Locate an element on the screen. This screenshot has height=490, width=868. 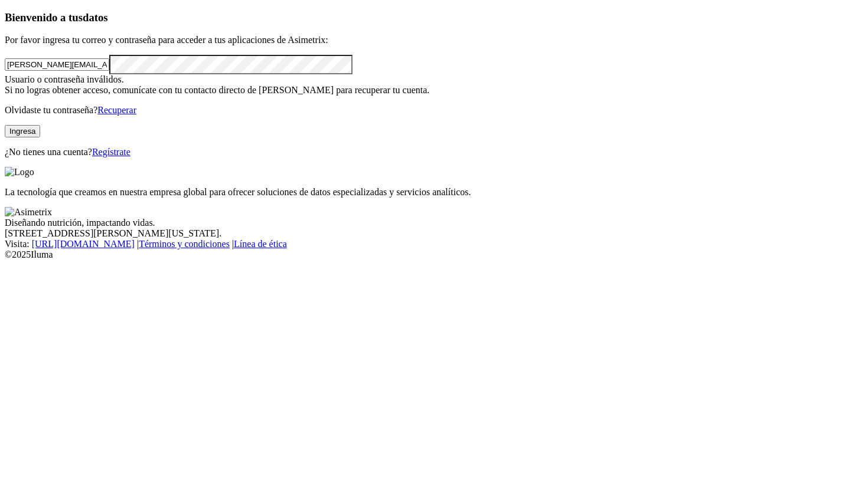
a: Regístrate is located at coordinates (111, 152).